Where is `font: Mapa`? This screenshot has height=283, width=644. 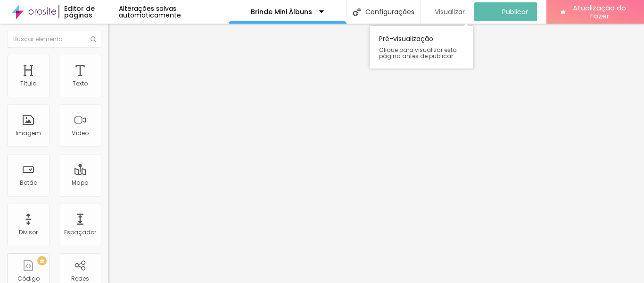
font: Mapa is located at coordinates (80, 183).